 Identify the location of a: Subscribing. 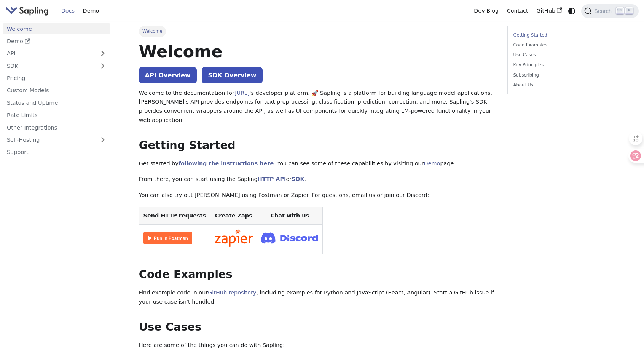
(565, 75).